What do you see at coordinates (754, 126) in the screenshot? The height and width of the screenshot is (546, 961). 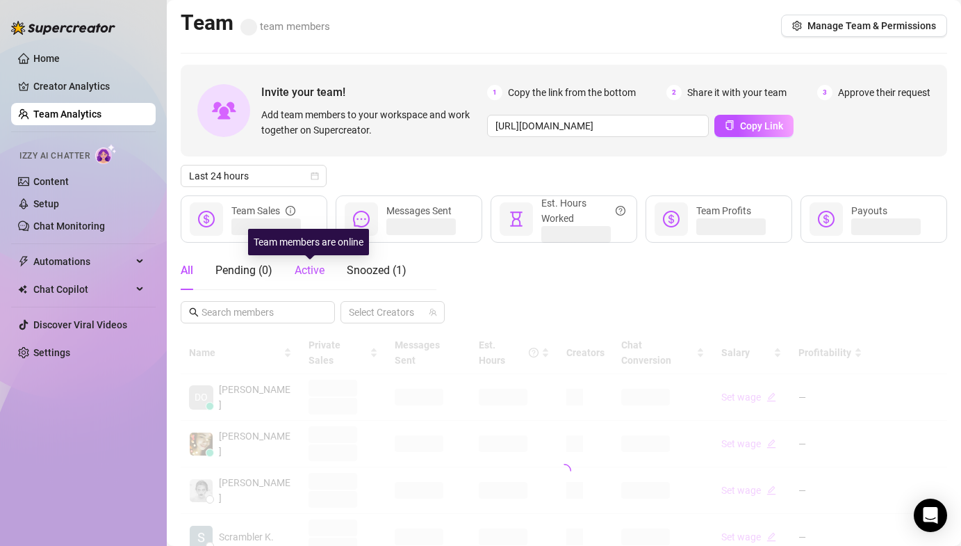 I see `button: Copy Link` at bounding box center [754, 126].